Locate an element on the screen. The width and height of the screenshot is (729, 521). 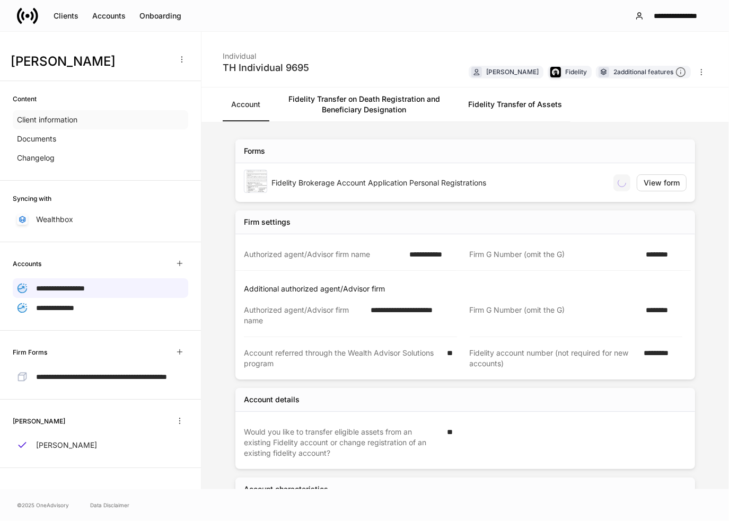
a: Documents is located at coordinates (100, 139).